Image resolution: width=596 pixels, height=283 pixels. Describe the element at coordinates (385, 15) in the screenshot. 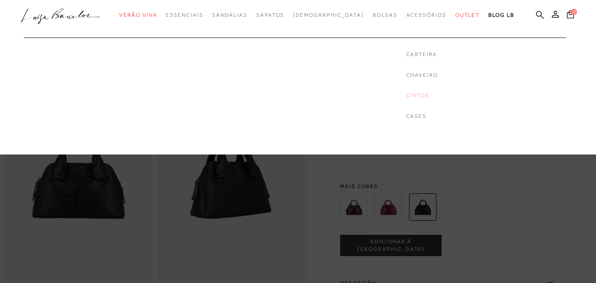

I see `span: Bolsas` at that location.